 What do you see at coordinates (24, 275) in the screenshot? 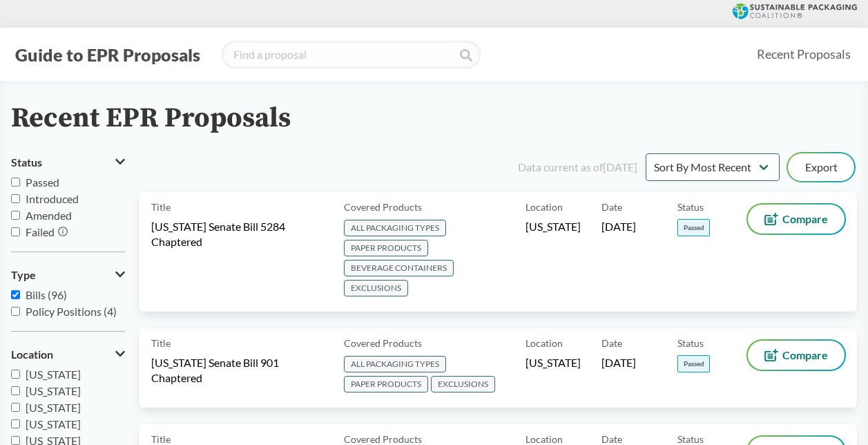
I see `span: Type` at bounding box center [24, 275].